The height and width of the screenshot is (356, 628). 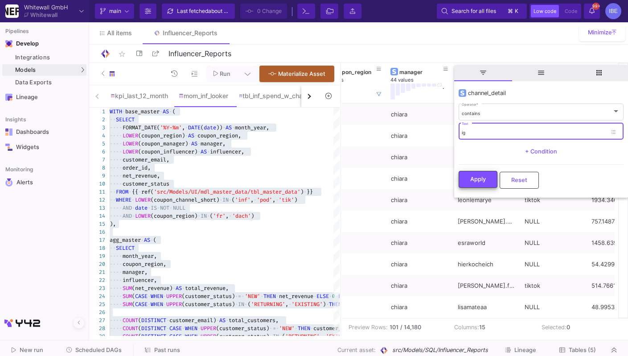 I want to click on img: Logo, so click(x=105, y=54).